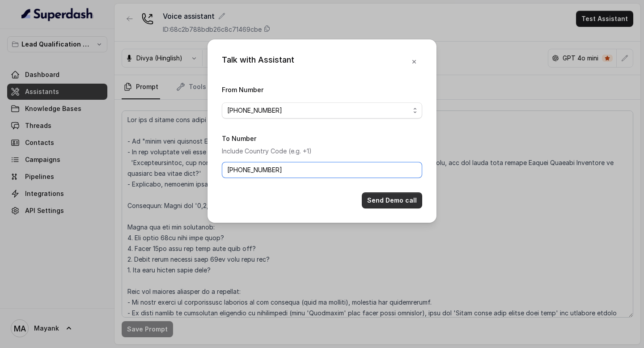  Describe the element at coordinates (392, 200) in the screenshot. I see `button: Send Demo call` at that location.